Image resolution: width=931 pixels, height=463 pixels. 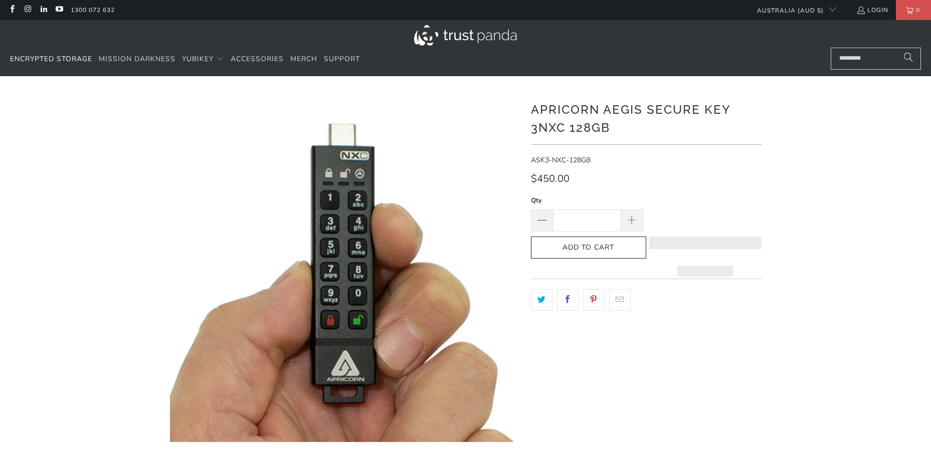 What do you see at coordinates (12, 10) in the screenshot?
I see `a: Trust Panda Australia on Facebook` at bounding box center [12, 10].